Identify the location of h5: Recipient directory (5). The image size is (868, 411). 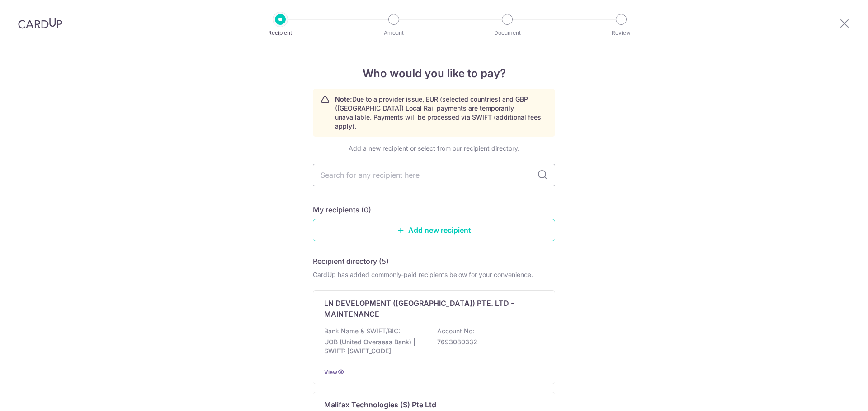
(351, 261).